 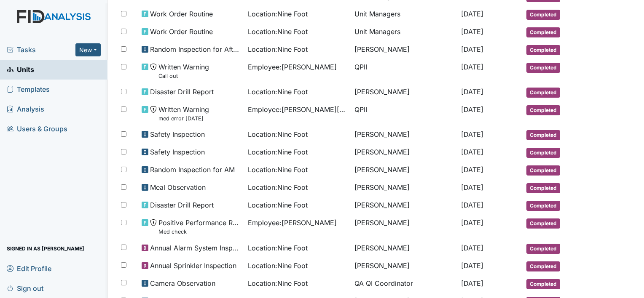 What do you see at coordinates (193, 266) in the screenshot?
I see `span: Annual Sprinkler Inspection` at bounding box center [193, 266].